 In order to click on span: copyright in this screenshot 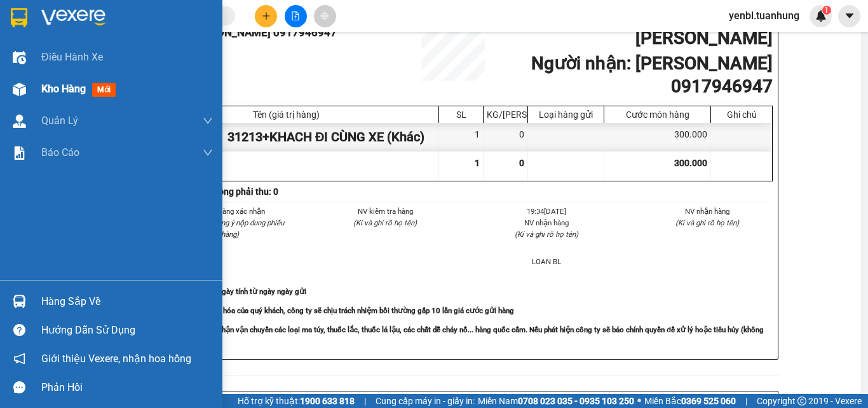, I will do `click(802, 401)`.